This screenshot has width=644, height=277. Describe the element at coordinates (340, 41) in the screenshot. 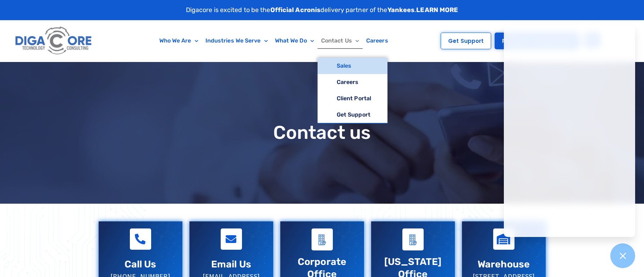

I see `a: Contact Us` at that location.